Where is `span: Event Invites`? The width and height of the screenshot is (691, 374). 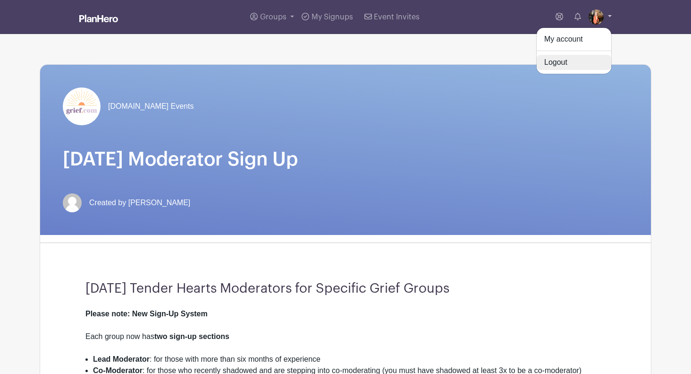
span: Event Invites is located at coordinates (397, 17).